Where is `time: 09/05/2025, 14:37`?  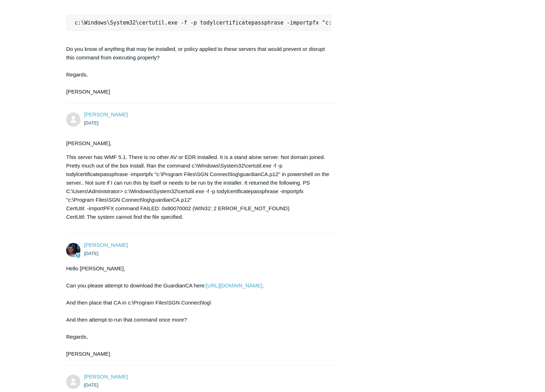 time: 09/05/2025, 14:37 is located at coordinates (91, 385).